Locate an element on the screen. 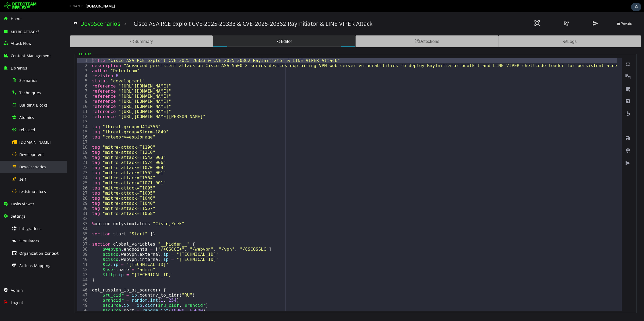 Image resolution: width=644 pixels, height=321 pixels. div: 14 is located at coordinates (17, 114).